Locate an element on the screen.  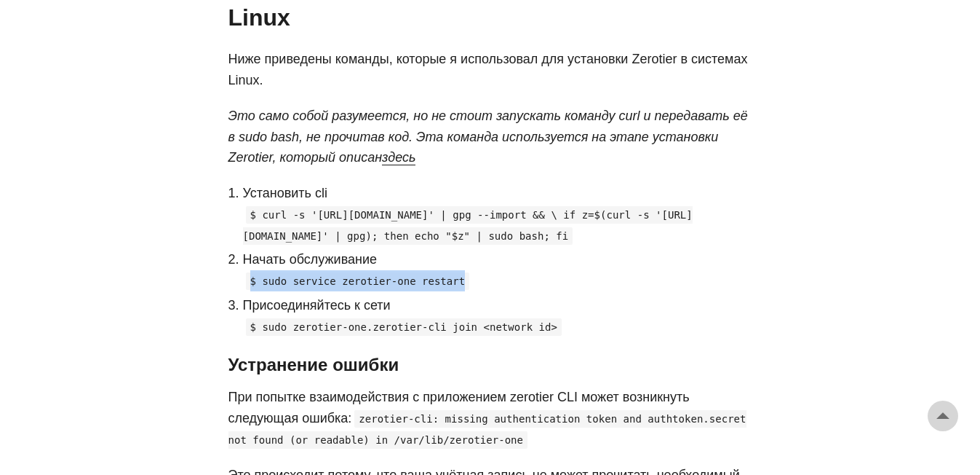
a: перейти к началу is located at coordinates (943, 416).